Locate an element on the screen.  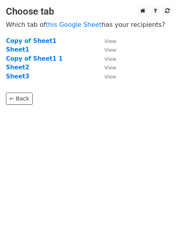
strong: Copy of Sheet1 1 is located at coordinates (34, 59).